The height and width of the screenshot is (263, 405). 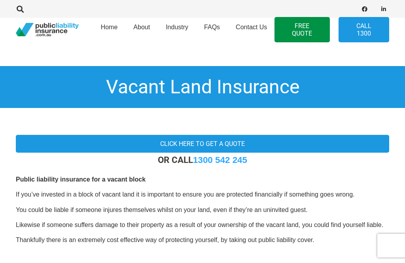 What do you see at coordinates (251, 27) in the screenshot?
I see `span: Contact Us` at bounding box center [251, 27].